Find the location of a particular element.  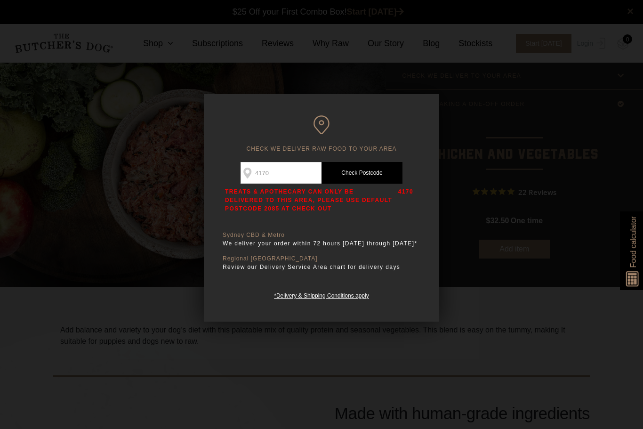

p: Review our Delivery Service Area chart for delivery days is located at coordinates (321, 267).